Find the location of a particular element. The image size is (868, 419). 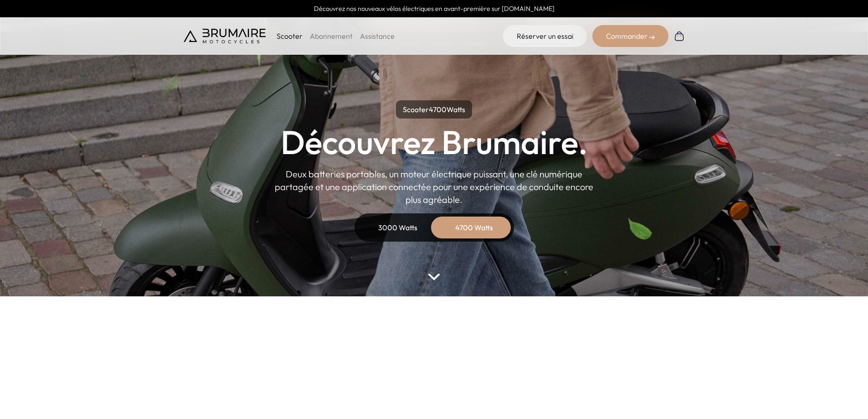

div: Commander is located at coordinates (630, 36).